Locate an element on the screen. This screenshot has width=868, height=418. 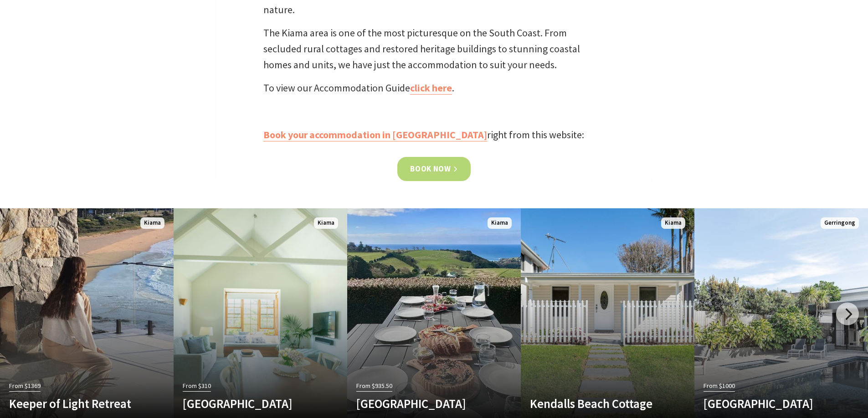
p: To view our Accommodation Guide . is located at coordinates (434, 88).